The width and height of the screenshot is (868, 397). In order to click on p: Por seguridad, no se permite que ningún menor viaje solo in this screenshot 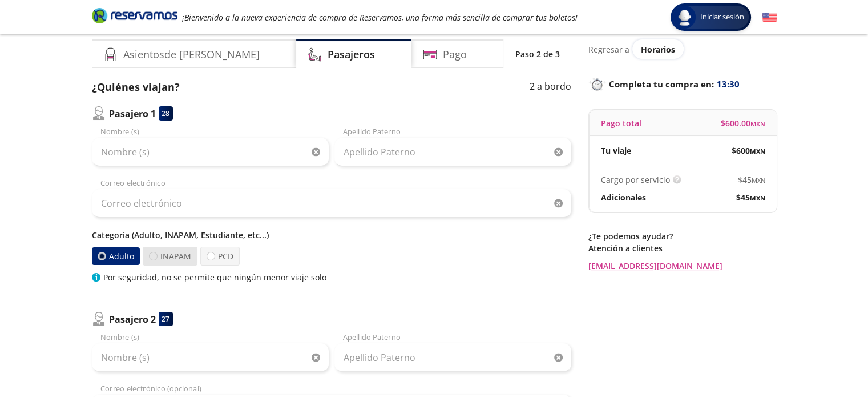, I will do `click(215, 277)`.